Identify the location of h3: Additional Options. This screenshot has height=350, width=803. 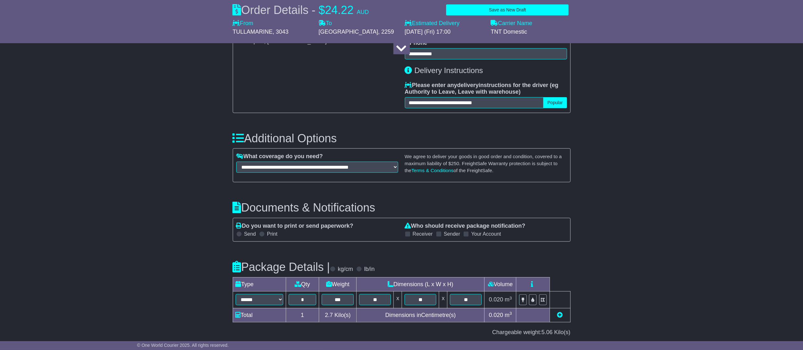
(401, 138).